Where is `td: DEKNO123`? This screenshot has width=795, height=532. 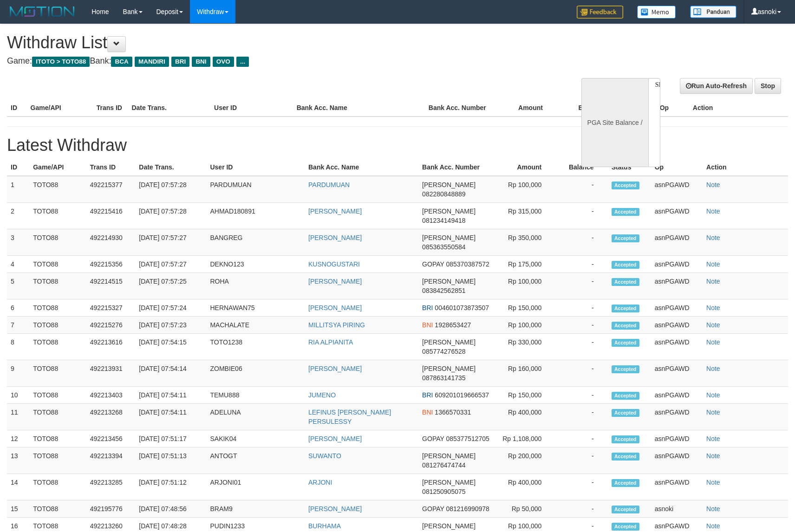
td: DEKNO123 is located at coordinates (256, 265).